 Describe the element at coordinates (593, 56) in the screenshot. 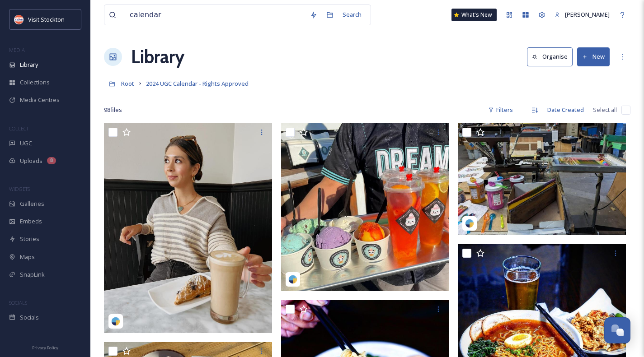

I see `button: New` at that location.